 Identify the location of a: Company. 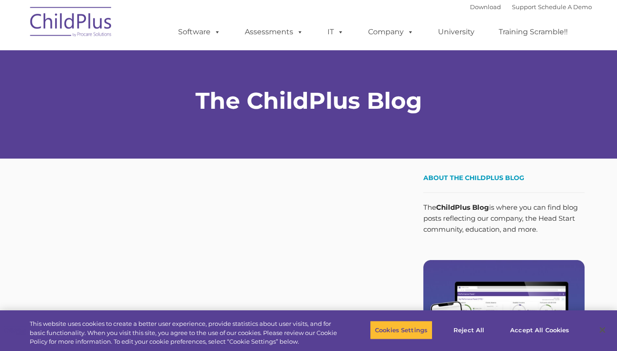
(391, 32).